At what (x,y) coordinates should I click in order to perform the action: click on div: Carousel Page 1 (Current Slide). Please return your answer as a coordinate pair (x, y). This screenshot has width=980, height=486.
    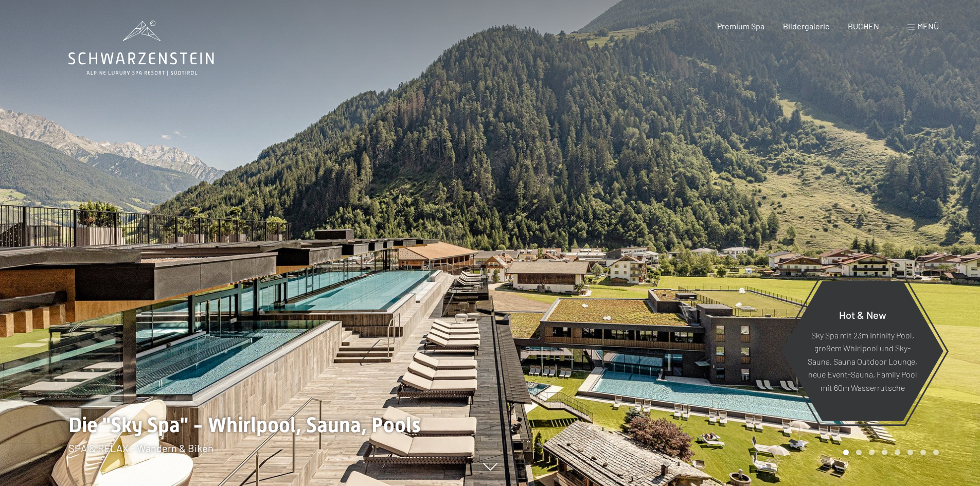
    Looking at the image, I should click on (846, 452).